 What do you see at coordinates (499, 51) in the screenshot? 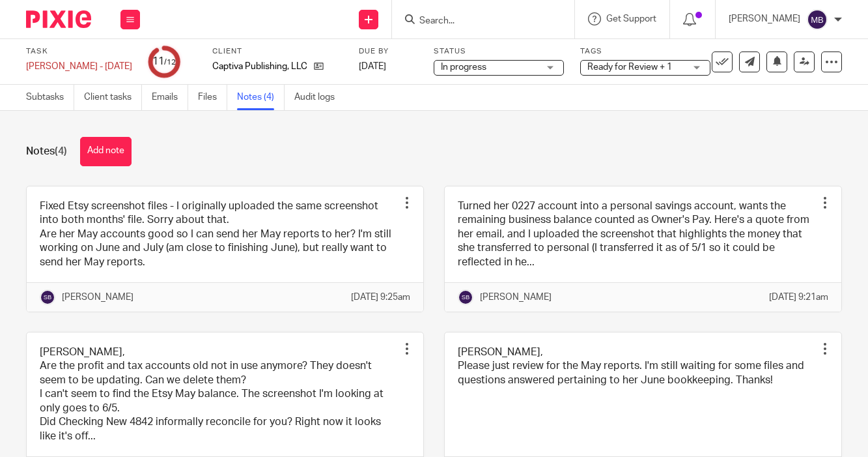
I see `label: Status` at bounding box center [499, 51].